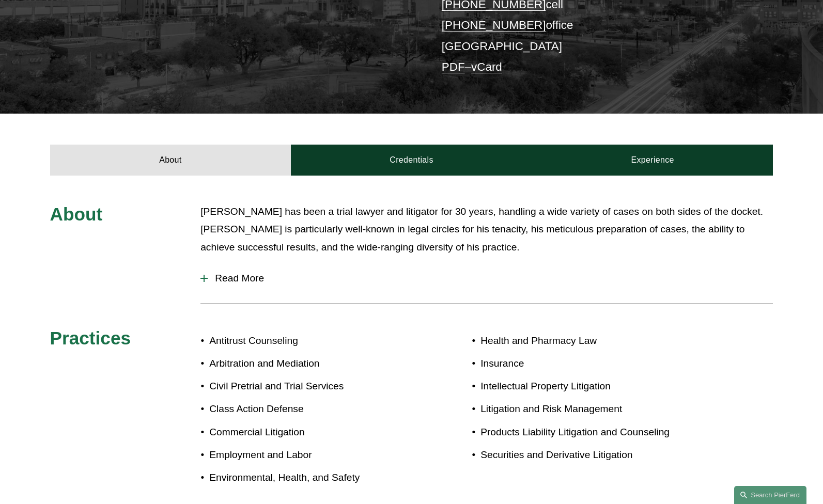 This screenshot has height=504, width=823. What do you see at coordinates (310, 409) in the screenshot?
I see `p: Class Action Defense` at bounding box center [310, 409].